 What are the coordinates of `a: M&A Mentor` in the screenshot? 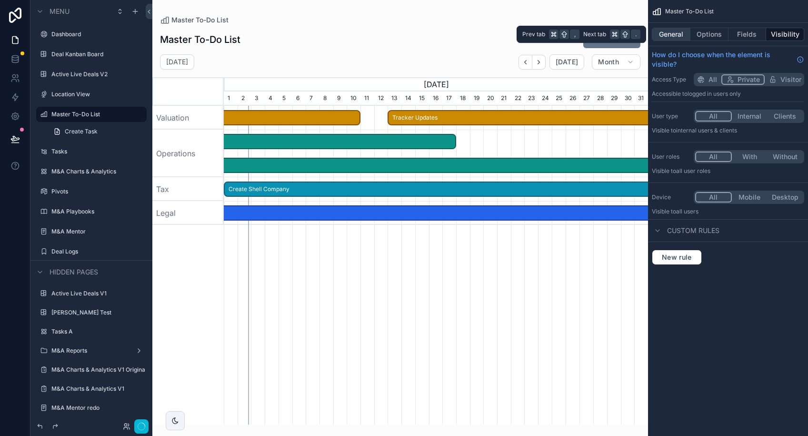 It's located at (98, 231).